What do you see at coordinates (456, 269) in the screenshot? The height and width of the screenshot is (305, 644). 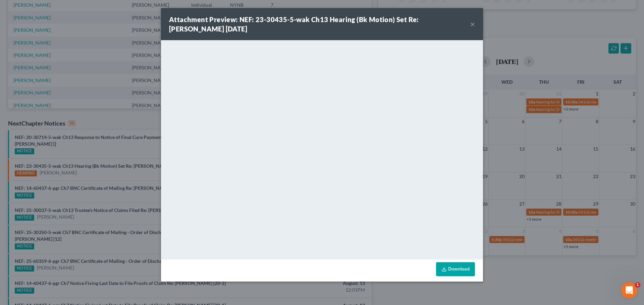 I see `a: Download` at bounding box center [456, 269].